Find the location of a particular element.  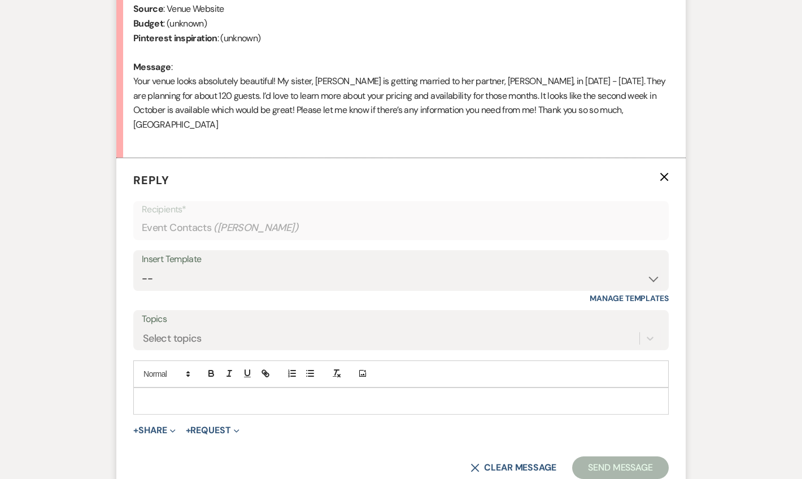

b: Message is located at coordinates (152, 67).